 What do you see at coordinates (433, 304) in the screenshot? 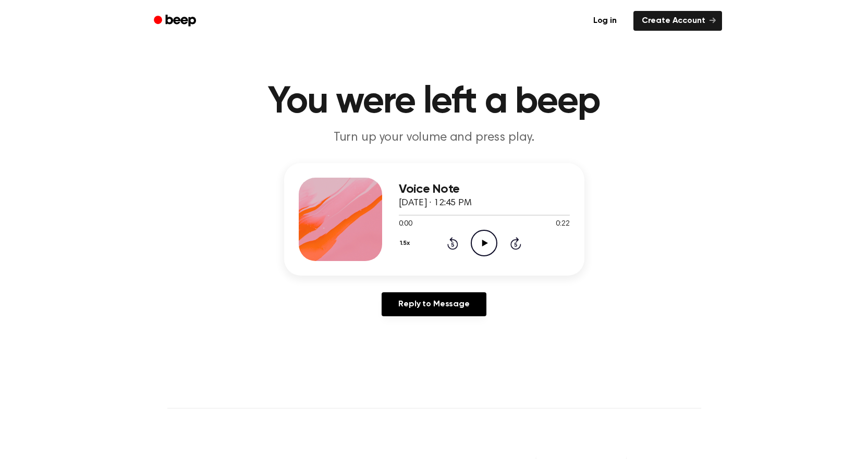
I see `a: Reply to Message` at bounding box center [433, 304].